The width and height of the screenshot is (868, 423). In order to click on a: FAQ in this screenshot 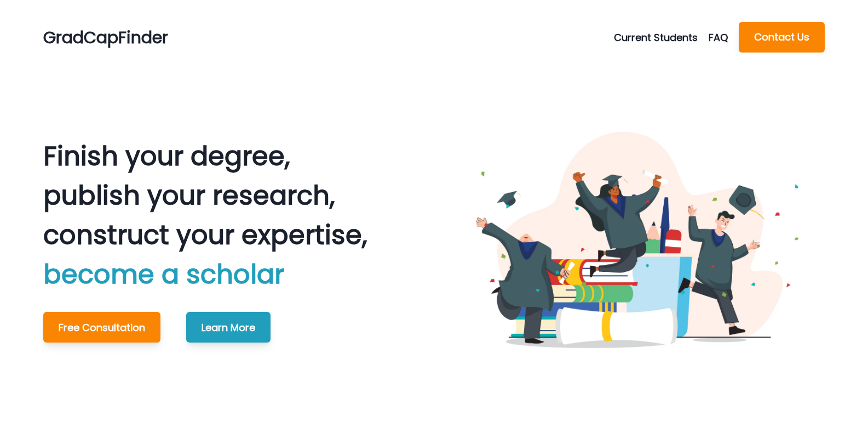, I will do `click(723, 37)`.